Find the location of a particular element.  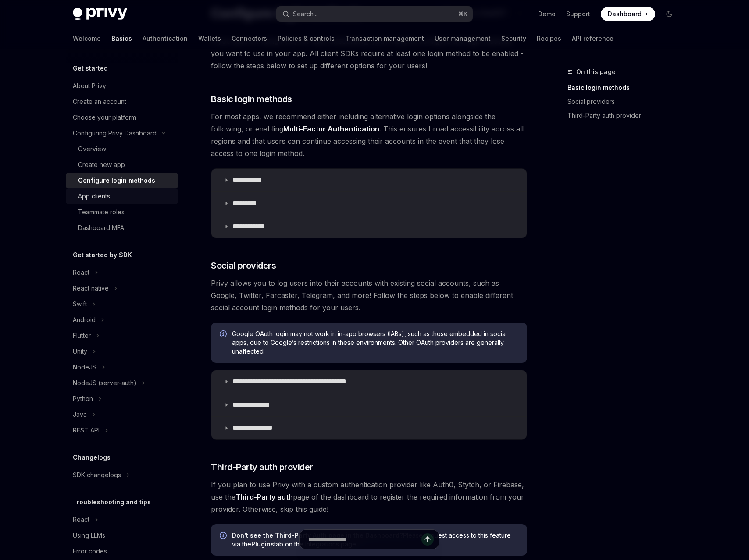

div: Configuring Privy Dashboard is located at coordinates (114, 133).